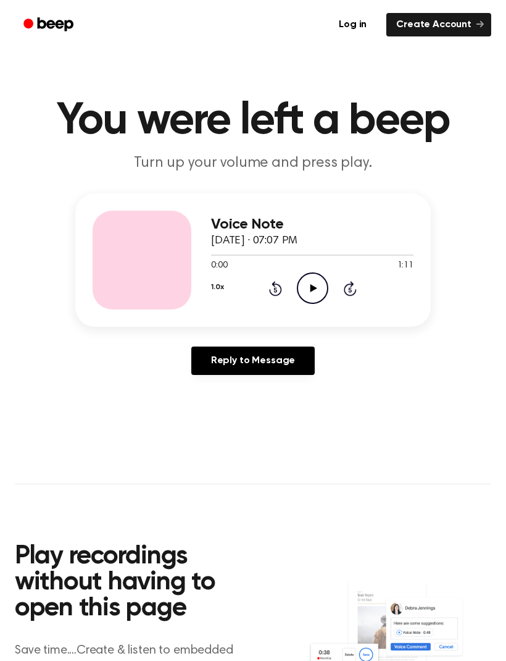 The height and width of the screenshot is (661, 506). Describe the element at coordinates (313, 224) in the screenshot. I see `h3: Voice Note` at that location.